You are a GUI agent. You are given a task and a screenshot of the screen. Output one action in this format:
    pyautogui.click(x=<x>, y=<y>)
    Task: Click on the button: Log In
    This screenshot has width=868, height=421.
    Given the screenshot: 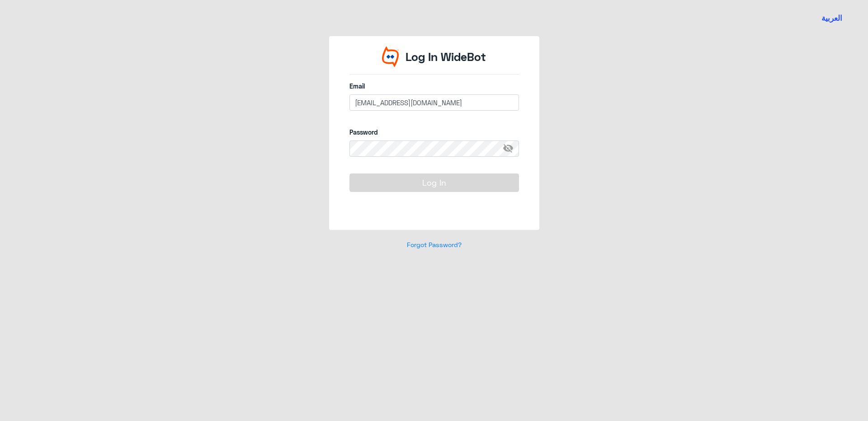 What is the action you would take?
    pyautogui.click(x=434, y=183)
    